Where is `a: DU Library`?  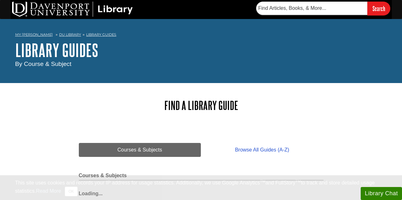 a: DU Library is located at coordinates (70, 35).